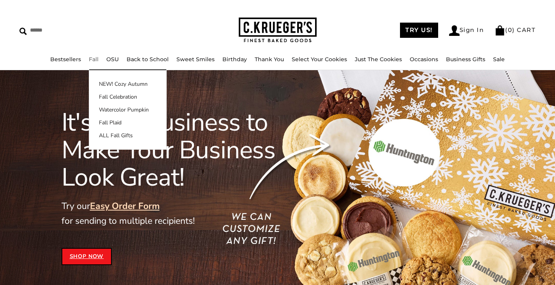 The height and width of the screenshot is (285, 555). I want to click on a: Birthday, so click(235, 59).